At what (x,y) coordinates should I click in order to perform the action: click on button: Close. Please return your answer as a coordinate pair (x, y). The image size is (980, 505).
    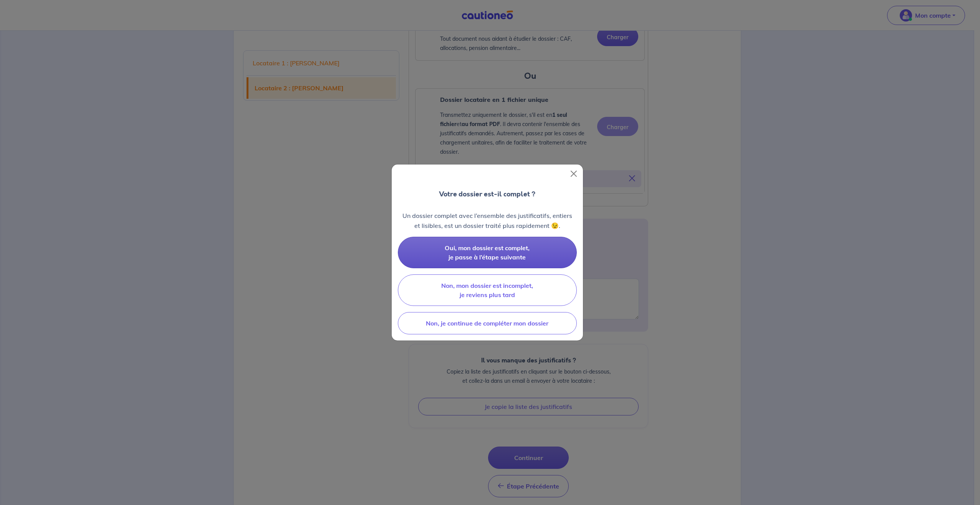
    Looking at the image, I should click on (573, 174).